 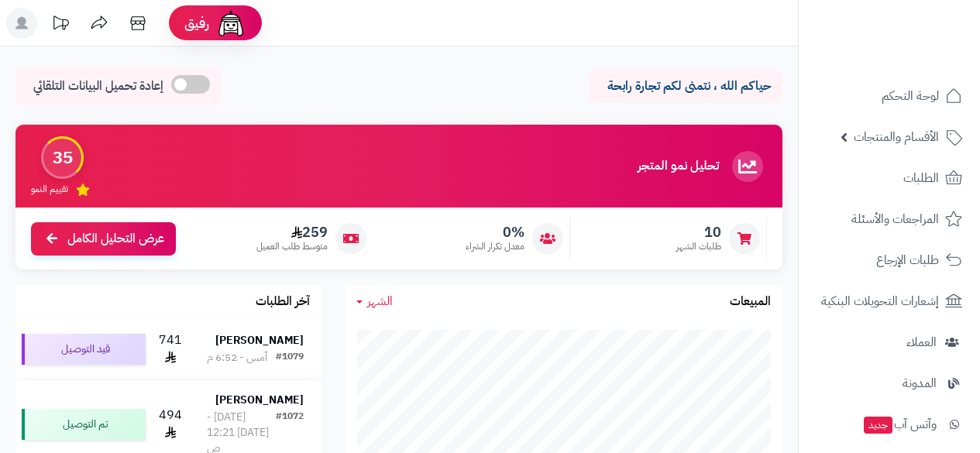 What do you see at coordinates (292, 247) in the screenshot?
I see `span: متوسط طلب العميل` at bounding box center [292, 247].